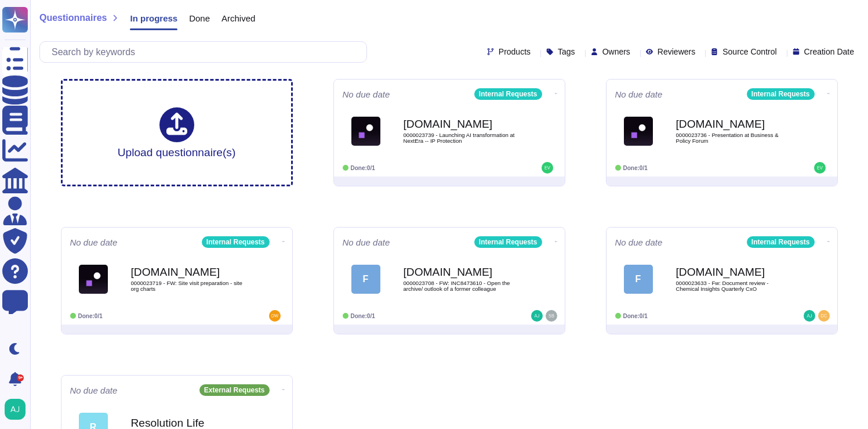 Image resolution: width=868 pixels, height=429 pixels. Describe the element at coordinates (734, 285) in the screenshot. I see `span: 0000023633 - Fw: Document review - Chemical Insights Quarterly CxO` at that location.